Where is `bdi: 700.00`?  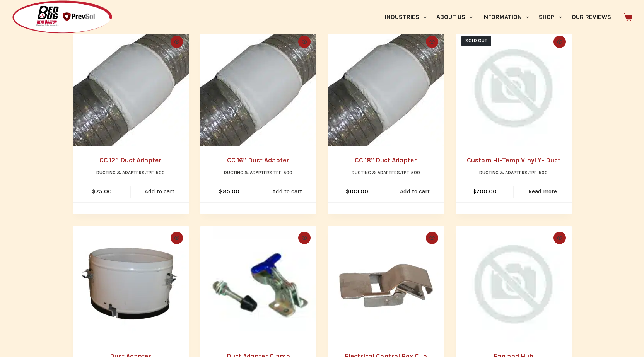 bdi: 700.00 is located at coordinates (484, 191).